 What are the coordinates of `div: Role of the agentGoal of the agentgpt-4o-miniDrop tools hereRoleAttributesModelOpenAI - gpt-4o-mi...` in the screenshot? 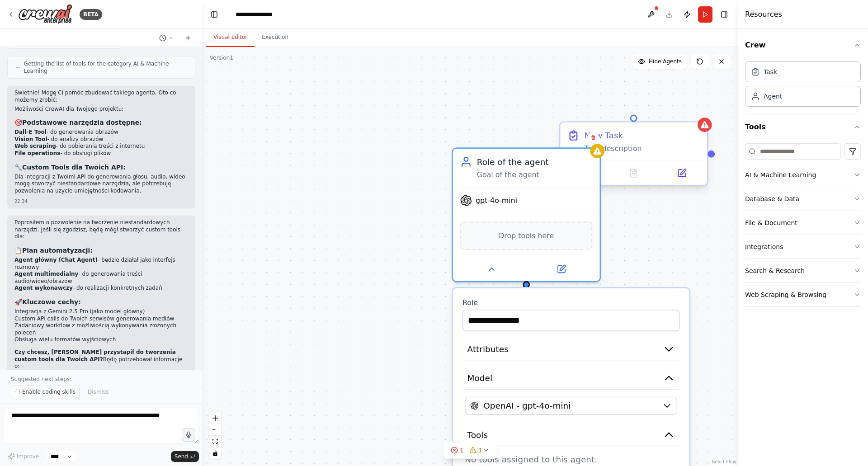 It's located at (526, 214).